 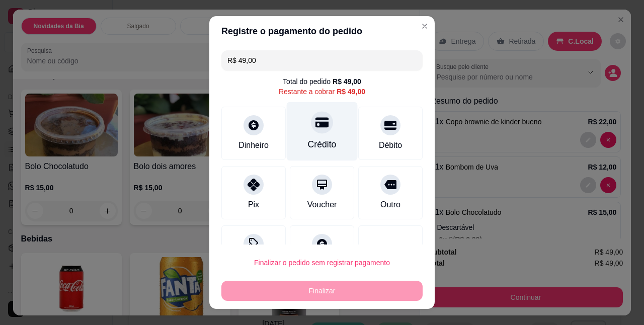 What do you see at coordinates (322, 32) in the screenshot?
I see `header: Registre o pagamento do pedido` at bounding box center [322, 32].